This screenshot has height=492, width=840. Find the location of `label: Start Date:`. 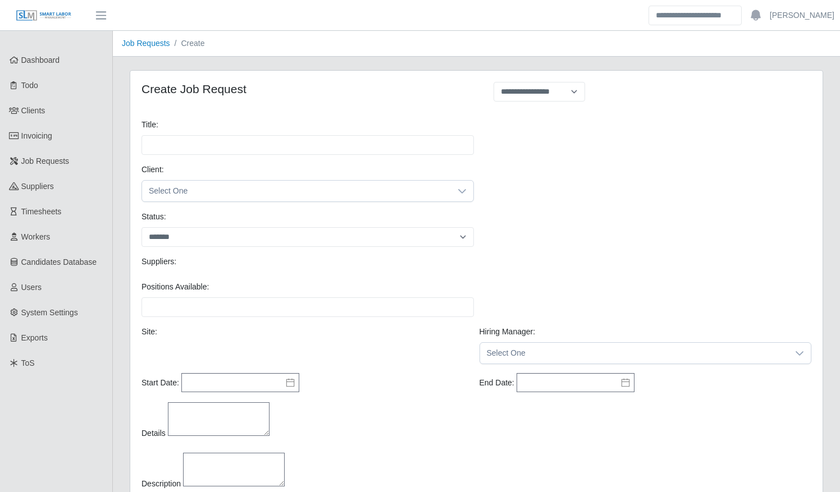

label: Start Date: is located at coordinates (160, 383).